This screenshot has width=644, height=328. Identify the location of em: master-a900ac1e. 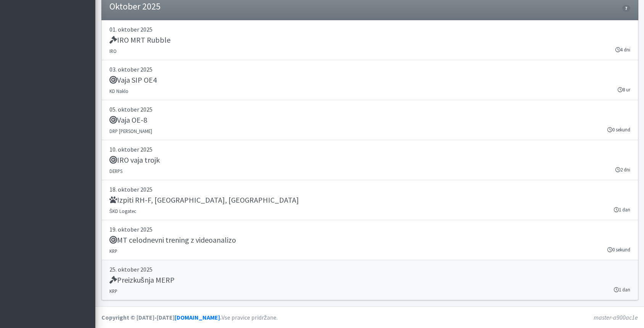
(616, 317).